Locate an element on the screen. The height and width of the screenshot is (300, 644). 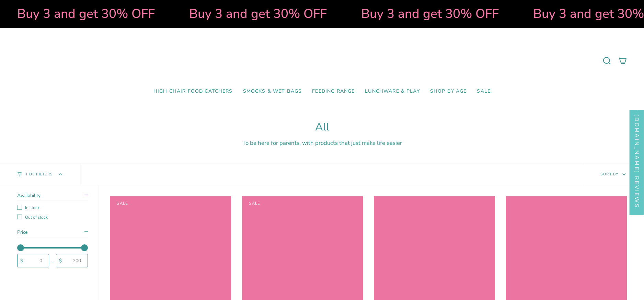
h1: All is located at coordinates (322, 127).